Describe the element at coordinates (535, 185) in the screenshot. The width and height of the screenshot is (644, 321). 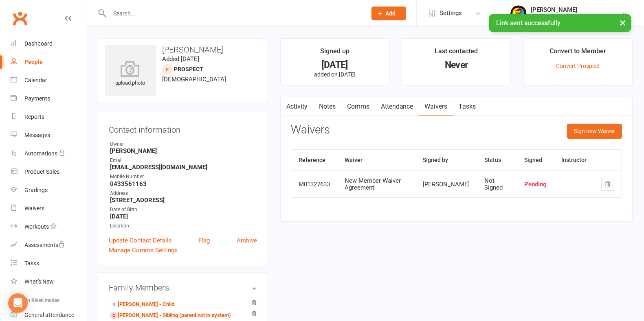
I see `div: Pending` at that location.